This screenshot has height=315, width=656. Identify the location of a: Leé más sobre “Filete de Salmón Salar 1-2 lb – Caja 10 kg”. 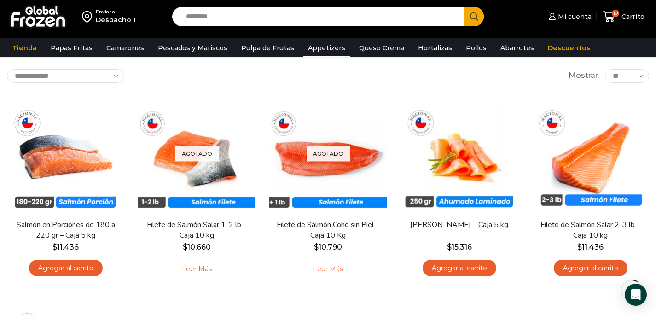
(196, 269).